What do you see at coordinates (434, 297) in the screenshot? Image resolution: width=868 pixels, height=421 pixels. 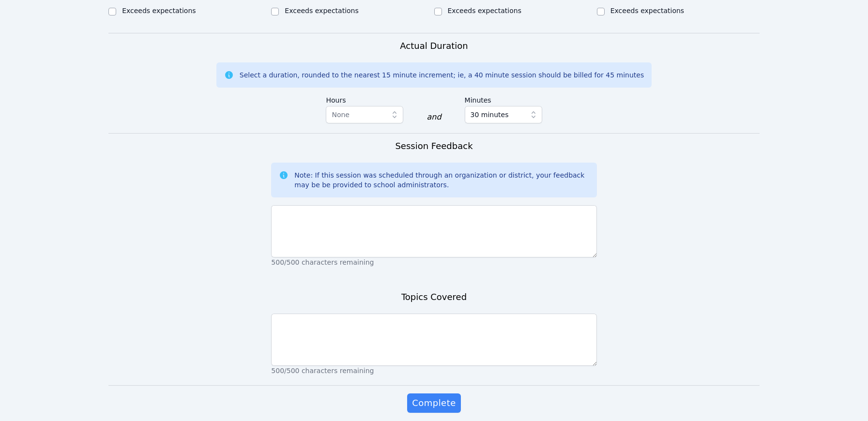 I see `h3: Topics Covered` at bounding box center [434, 297].